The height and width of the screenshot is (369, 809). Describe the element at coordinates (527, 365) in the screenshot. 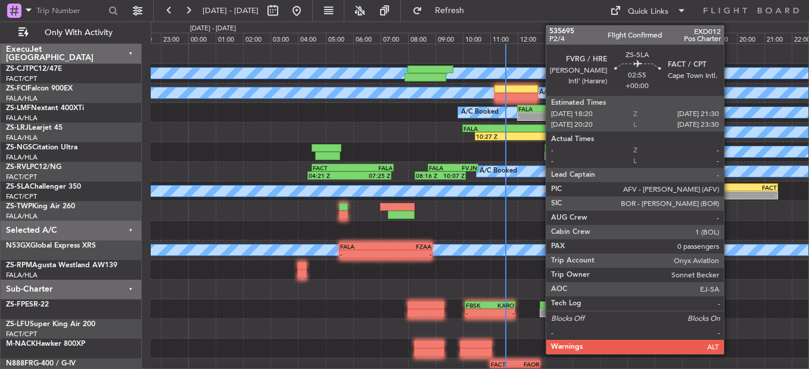

I see `div: FAOR` at that location.